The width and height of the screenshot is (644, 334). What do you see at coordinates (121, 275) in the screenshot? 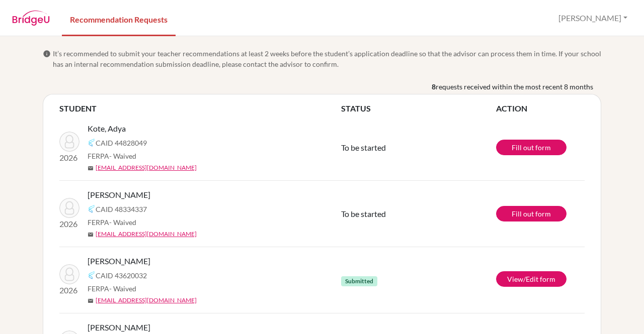
I see `span: CAID 43620032` at bounding box center [121, 275].